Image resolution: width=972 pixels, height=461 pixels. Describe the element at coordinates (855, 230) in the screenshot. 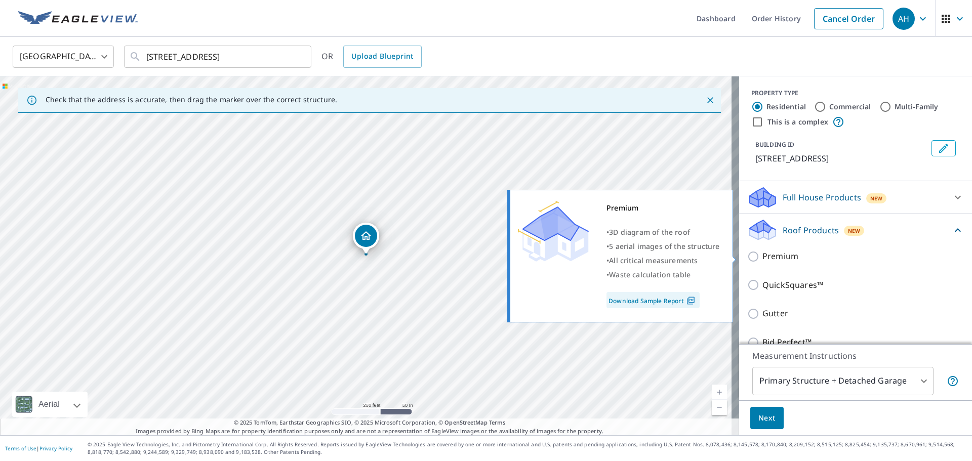

I see `div: Roof ProductsNew` at that location.